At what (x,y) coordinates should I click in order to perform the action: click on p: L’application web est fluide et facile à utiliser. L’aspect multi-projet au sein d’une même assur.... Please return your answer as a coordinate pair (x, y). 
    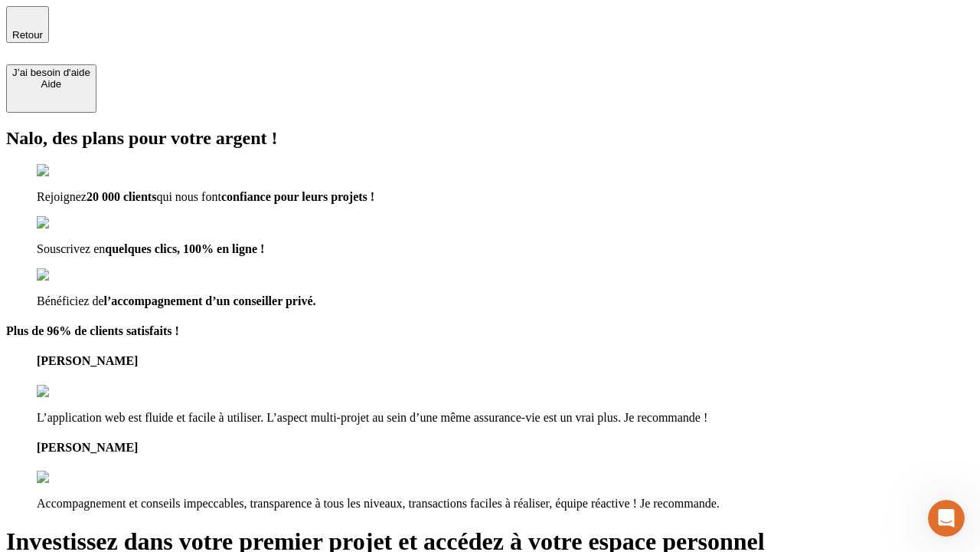
    Looking at the image, I should click on (506, 417).